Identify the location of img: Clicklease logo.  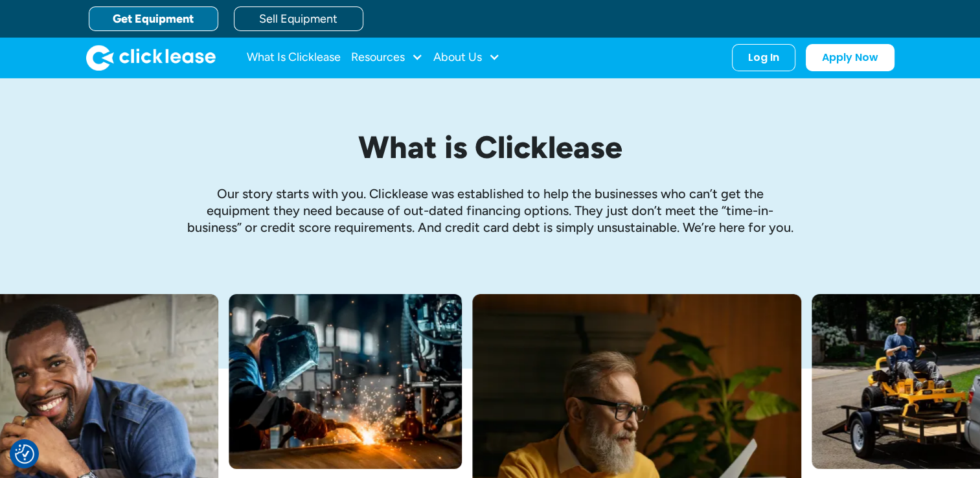
(151, 58).